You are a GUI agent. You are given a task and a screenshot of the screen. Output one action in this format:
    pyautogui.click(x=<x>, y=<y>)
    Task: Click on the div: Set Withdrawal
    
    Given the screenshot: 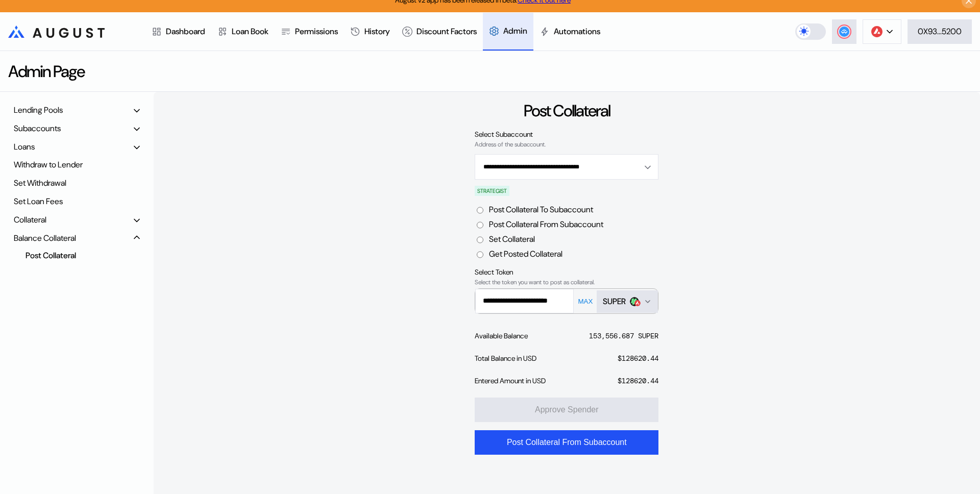 What is the action you would take?
    pyautogui.click(x=77, y=183)
    